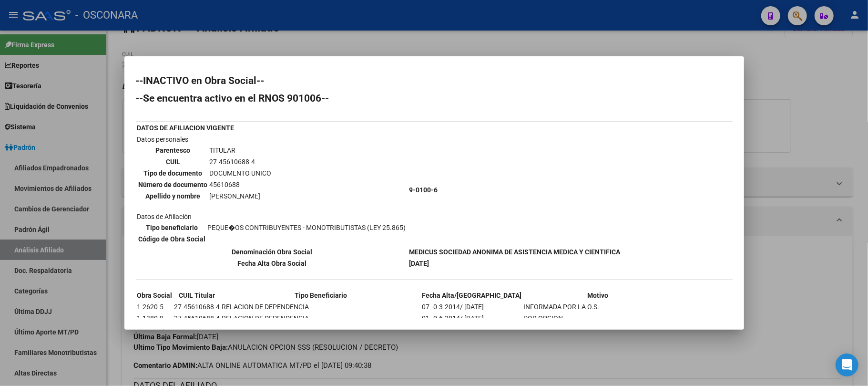 The width and height of the screenshot is (868, 386). What do you see at coordinates (155, 295) in the screenshot?
I see `th: Obra Social` at bounding box center [155, 295].